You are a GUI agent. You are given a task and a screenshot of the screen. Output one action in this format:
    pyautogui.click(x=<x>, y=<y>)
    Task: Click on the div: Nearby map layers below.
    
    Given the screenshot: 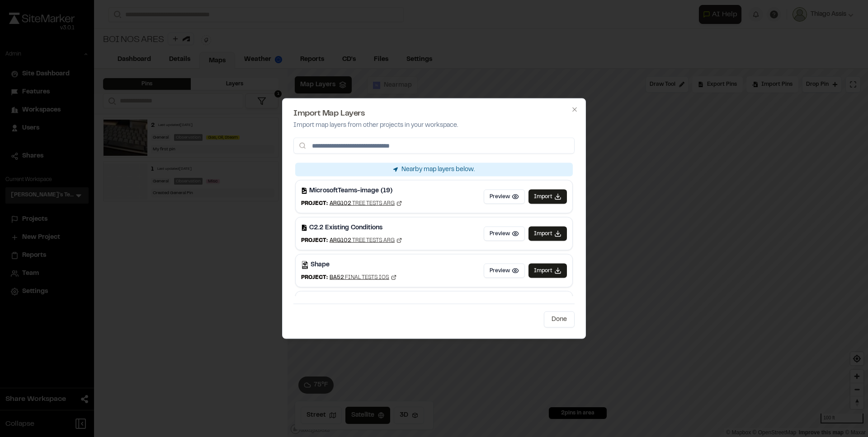 What is the action you would take?
    pyautogui.click(x=434, y=169)
    